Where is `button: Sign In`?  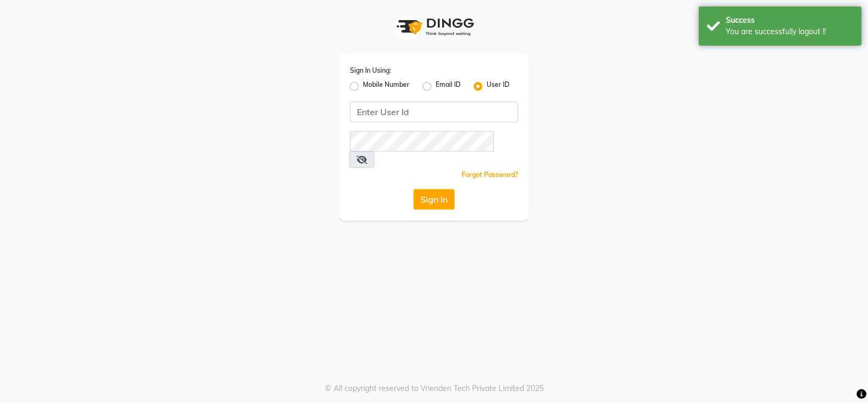
button: Sign In is located at coordinates (434, 199).